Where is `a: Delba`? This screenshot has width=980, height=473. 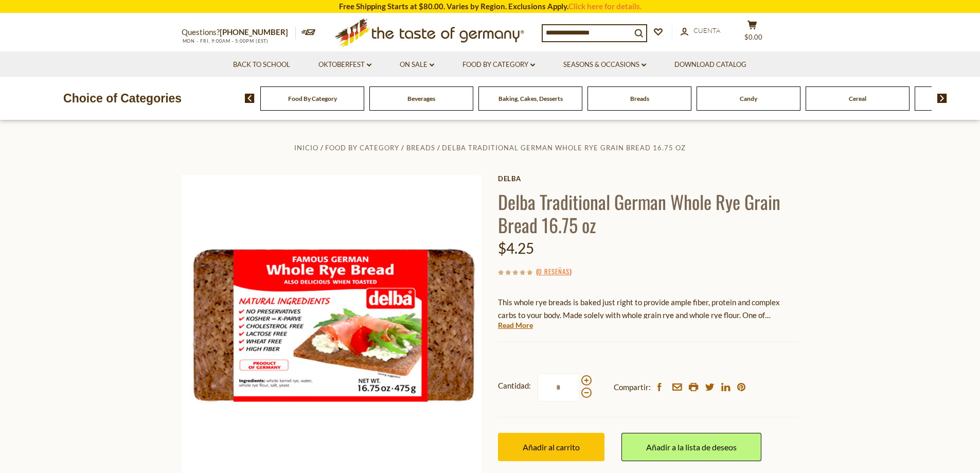 a: Delba is located at coordinates (648, 178).